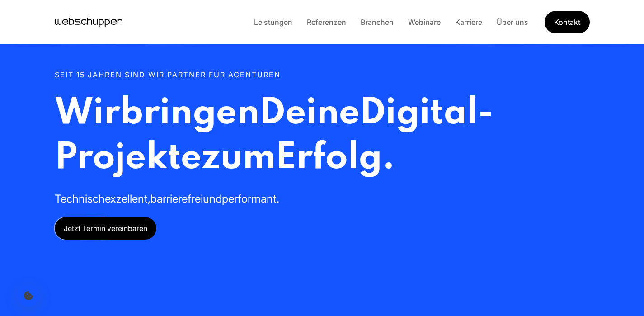 The width and height of the screenshot is (644, 316). Describe the element at coordinates (512, 22) in the screenshot. I see `a: Über uns` at that location.